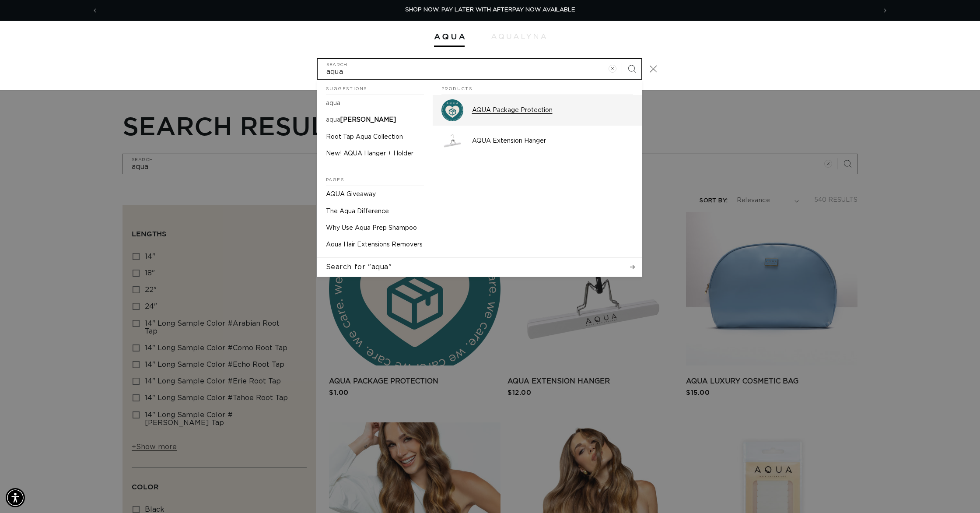 Image resolution: width=980 pixels, height=513 pixels. I want to click on a: New! AQUA Hanger + Holder, so click(374, 154).